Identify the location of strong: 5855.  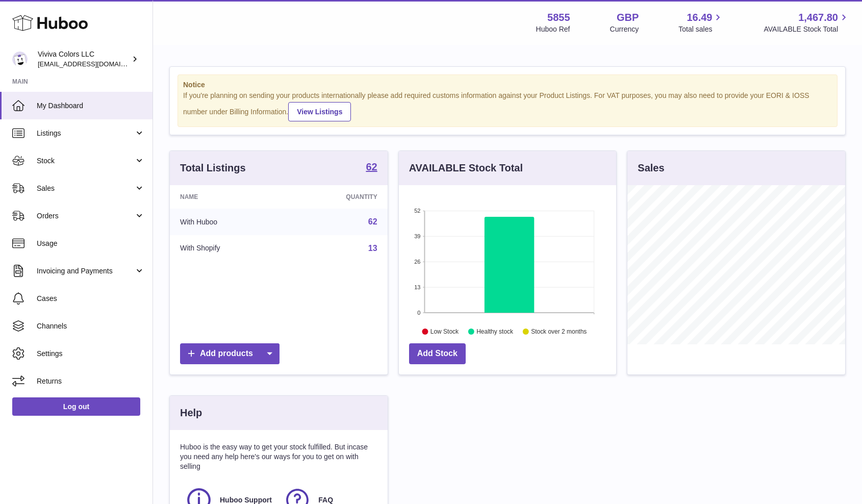
(559, 18).